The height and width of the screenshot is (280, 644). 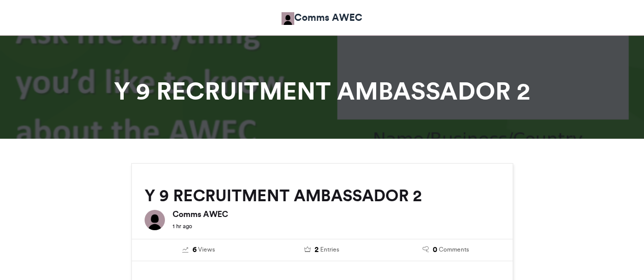 What do you see at coordinates (317, 250) in the screenshot?
I see `span: 2` at bounding box center [317, 250].